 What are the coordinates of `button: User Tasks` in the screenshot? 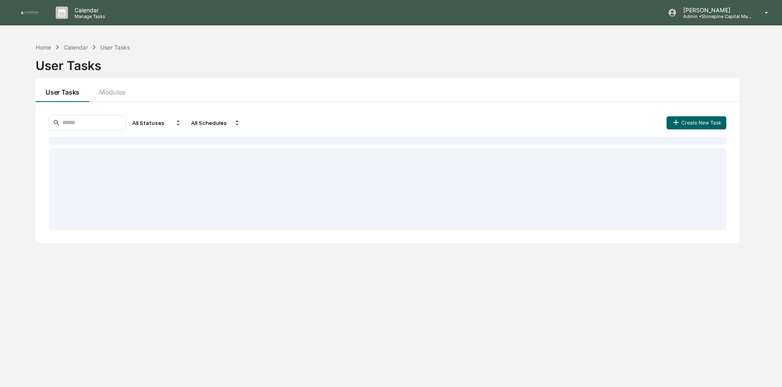 It's located at (62, 90).